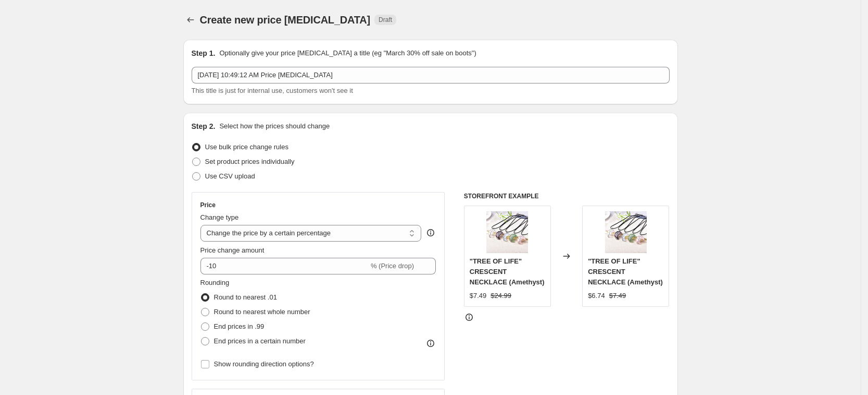 The image size is (868, 395). What do you see at coordinates (250, 161) in the screenshot?
I see `span: Set product prices individually` at bounding box center [250, 161].